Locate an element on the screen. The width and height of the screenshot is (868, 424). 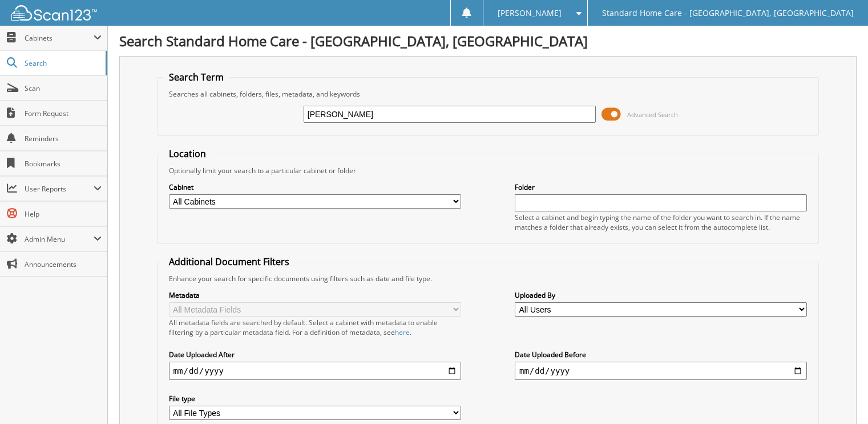
label: Metadata is located at coordinates (315, 295).